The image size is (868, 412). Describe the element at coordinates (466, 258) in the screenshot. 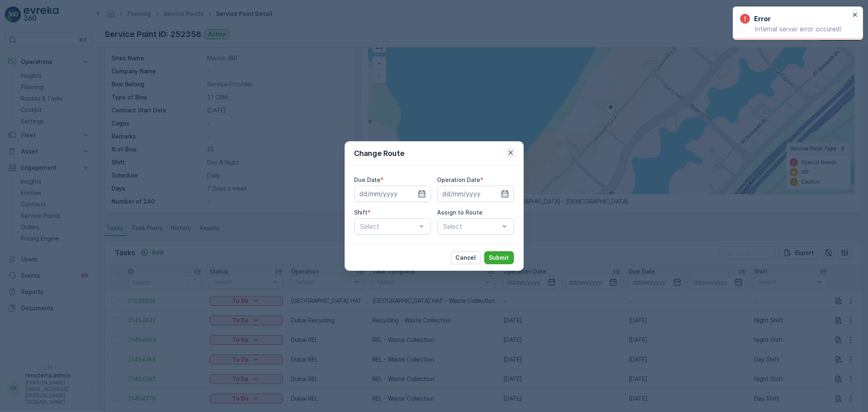

I see `button: Cancel` at that location.